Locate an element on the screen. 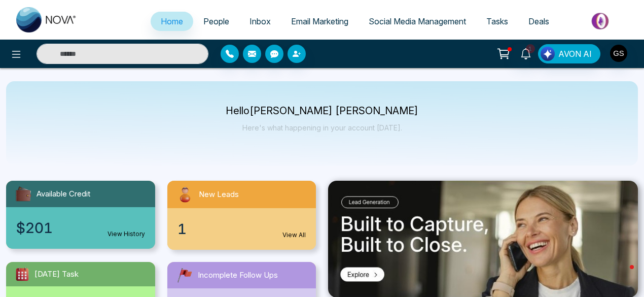  span: $201 is located at coordinates (35, 228).